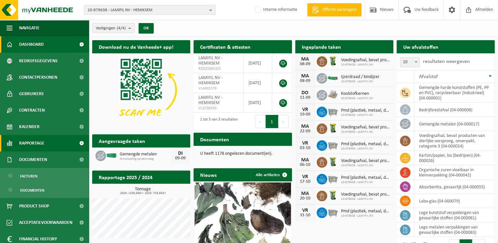 The height and width of the screenshot is (243, 498). What do you see at coordinates (410, 62) in the screenshot?
I see `span: 10` at bounding box center [410, 62].